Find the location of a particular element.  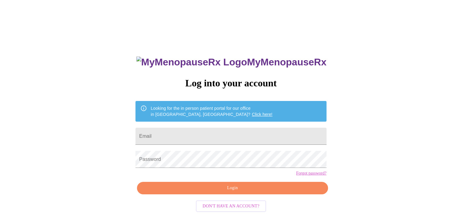

button: Don't have an account? is located at coordinates (231, 206).